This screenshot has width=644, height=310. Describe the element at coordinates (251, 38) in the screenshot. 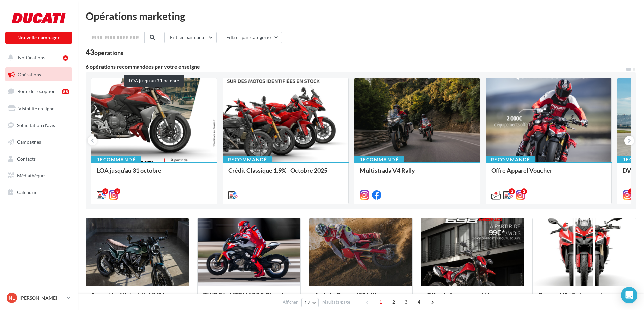

I see `button: Filtrer par catégorie` at that location.